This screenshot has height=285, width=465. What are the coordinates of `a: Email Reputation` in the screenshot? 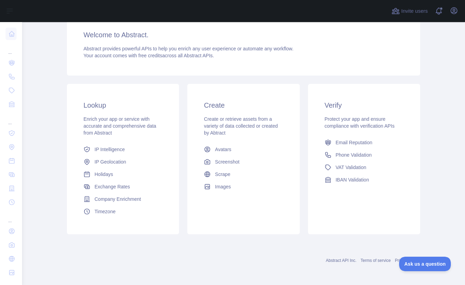 It's located at (364, 142).